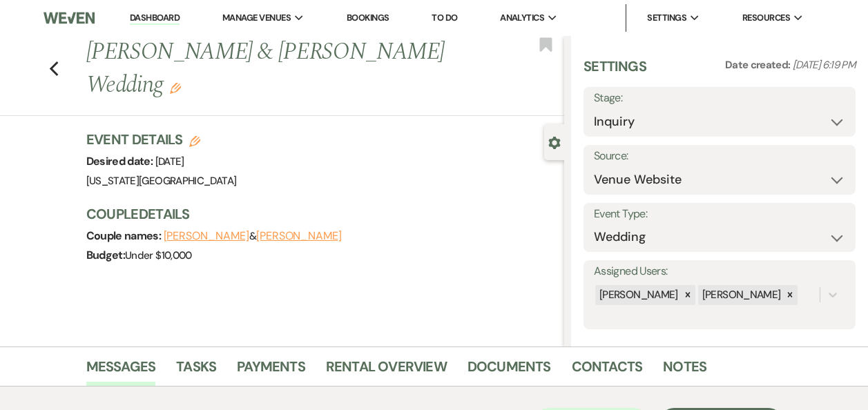 The height and width of the screenshot is (410, 868). I want to click on span: Couple names:, so click(125, 235).